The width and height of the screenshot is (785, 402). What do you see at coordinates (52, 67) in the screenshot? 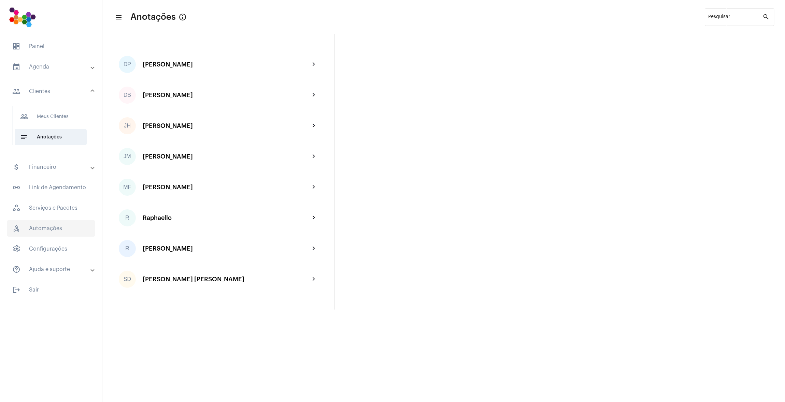
I see `mat-panel-title: Agenda` at bounding box center [52, 67].